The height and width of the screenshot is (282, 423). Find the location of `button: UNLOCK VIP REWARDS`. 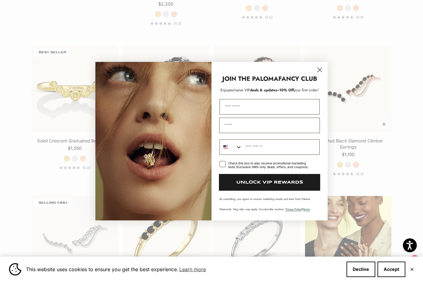

button: UNLOCK VIP REWARDS is located at coordinates (269, 182).